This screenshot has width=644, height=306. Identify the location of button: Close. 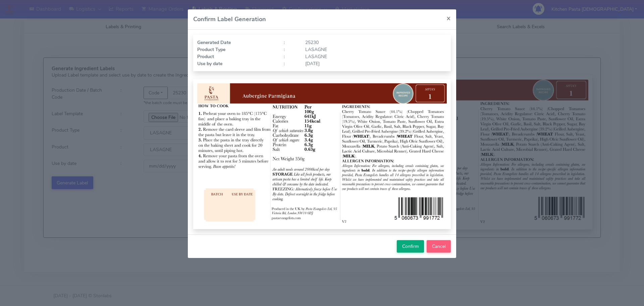
(449, 18).